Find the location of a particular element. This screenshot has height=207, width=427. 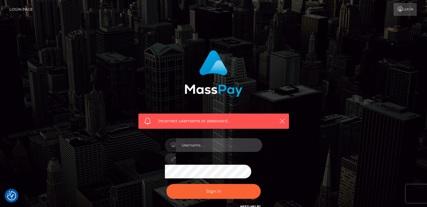

img: Revisit consent button is located at coordinates (12, 195).